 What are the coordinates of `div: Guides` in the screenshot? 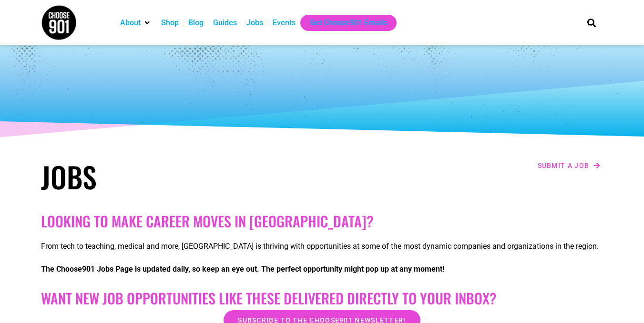 It's located at (225, 23).